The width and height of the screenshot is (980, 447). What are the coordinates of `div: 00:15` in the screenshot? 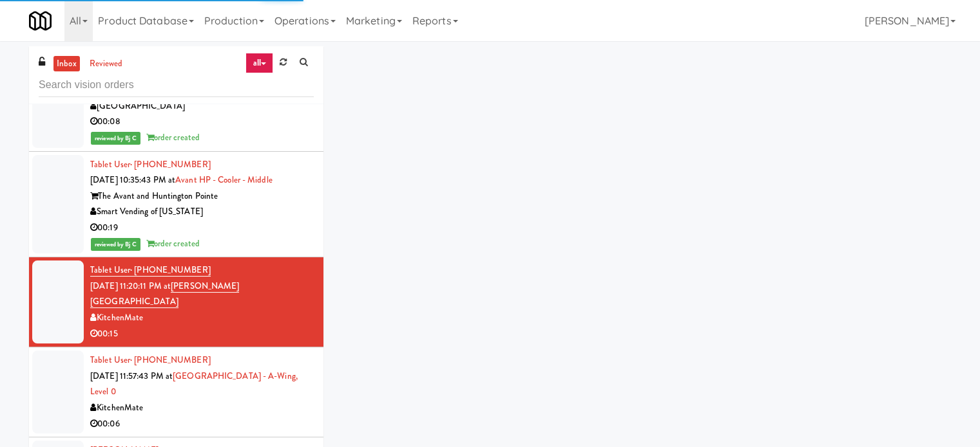 It's located at (202, 334).